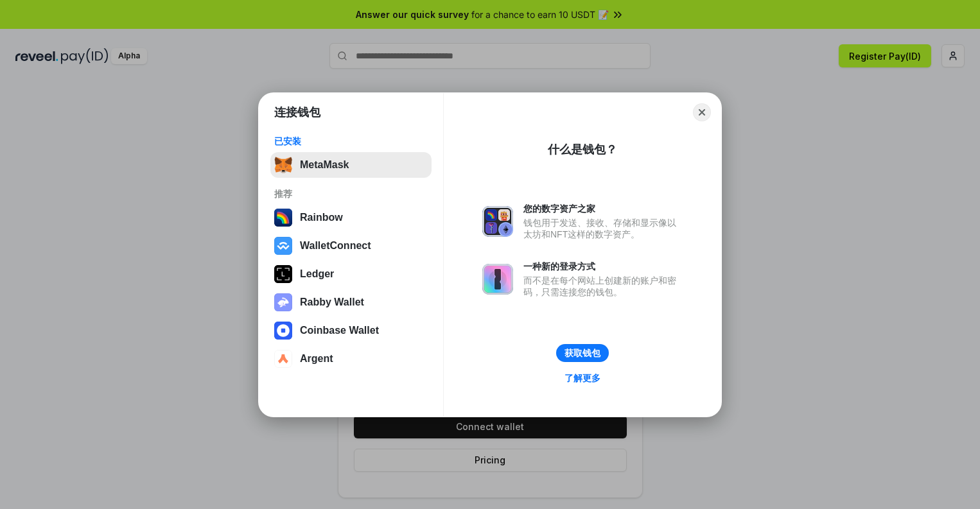 The height and width of the screenshot is (509, 980). I want to click on div: Rabby Wallet, so click(332, 302).